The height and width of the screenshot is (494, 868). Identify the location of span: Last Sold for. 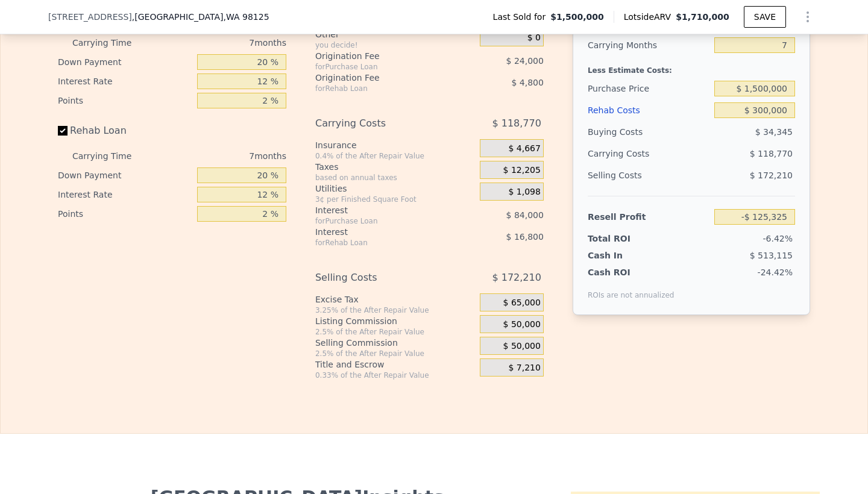
(522, 17).